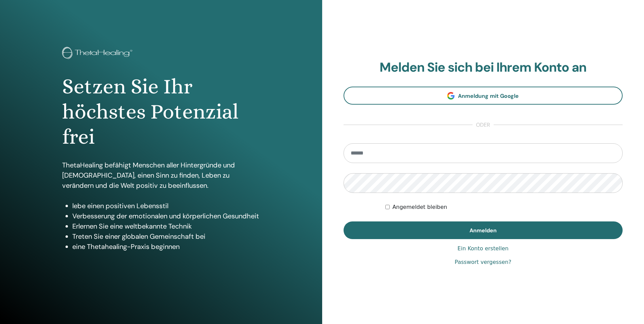  What do you see at coordinates (483, 230) in the screenshot?
I see `span: Anmelden` at bounding box center [483, 230].